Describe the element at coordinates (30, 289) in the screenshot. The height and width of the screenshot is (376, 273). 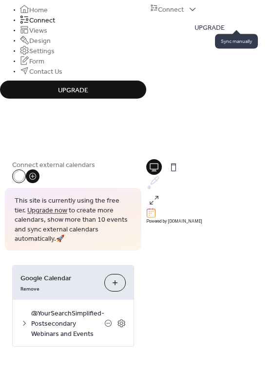
I see `span: Remove` at that location.